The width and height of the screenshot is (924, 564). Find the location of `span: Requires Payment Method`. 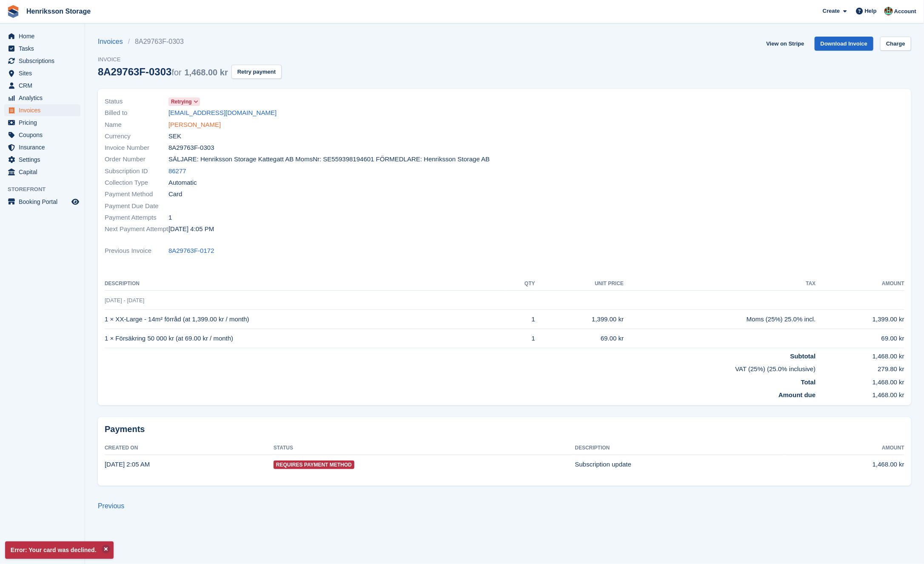

span: Requires Payment Method is located at coordinates (314, 465).